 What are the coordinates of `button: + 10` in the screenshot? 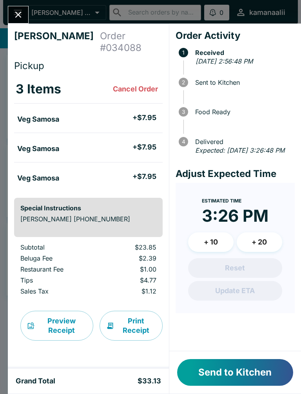 It's located at (211, 242).